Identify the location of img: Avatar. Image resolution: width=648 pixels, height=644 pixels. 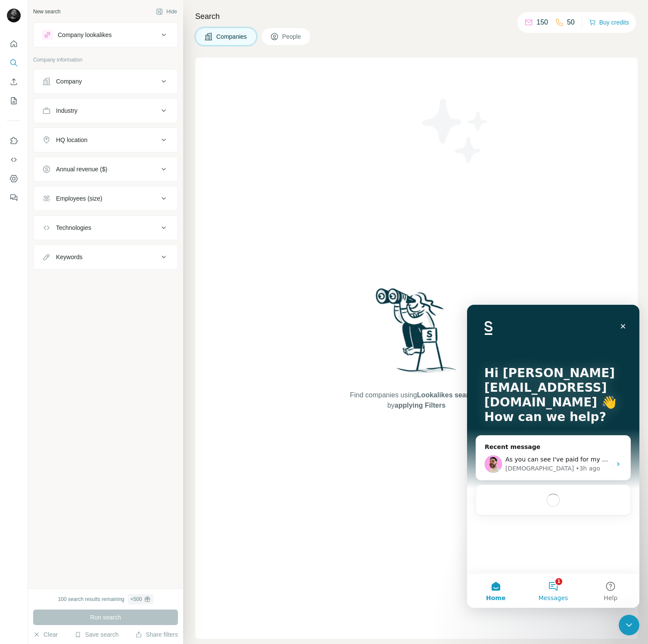
(13, 16).